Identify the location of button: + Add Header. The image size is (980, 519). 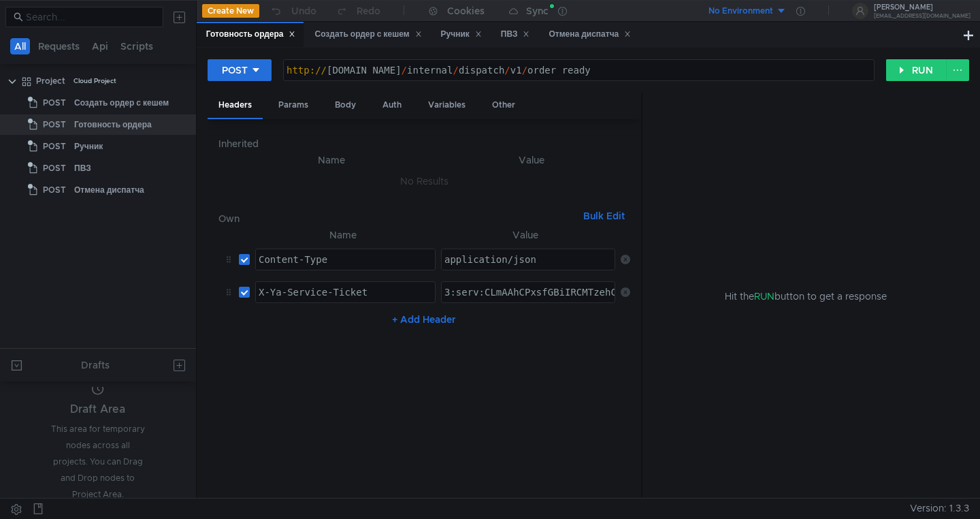
(424, 320).